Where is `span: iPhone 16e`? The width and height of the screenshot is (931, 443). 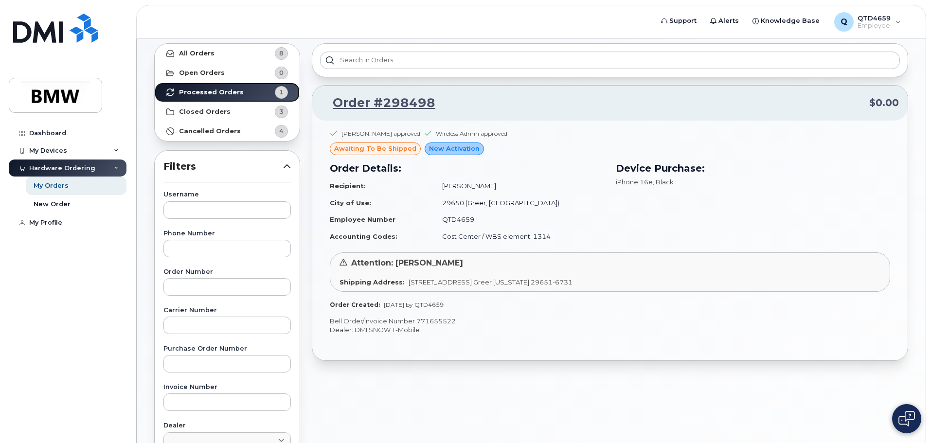
span: iPhone 16e is located at coordinates (635, 182).